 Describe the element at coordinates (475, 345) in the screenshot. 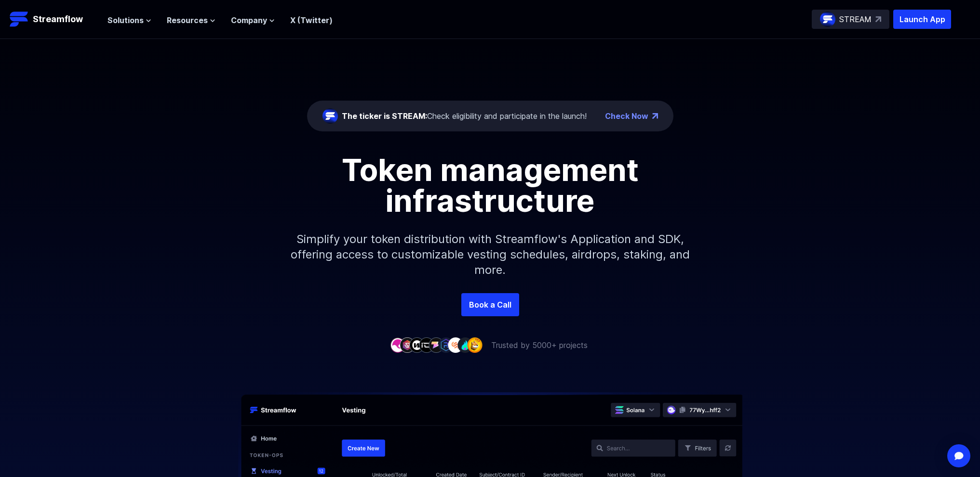

I see `img: company-9` at that location.